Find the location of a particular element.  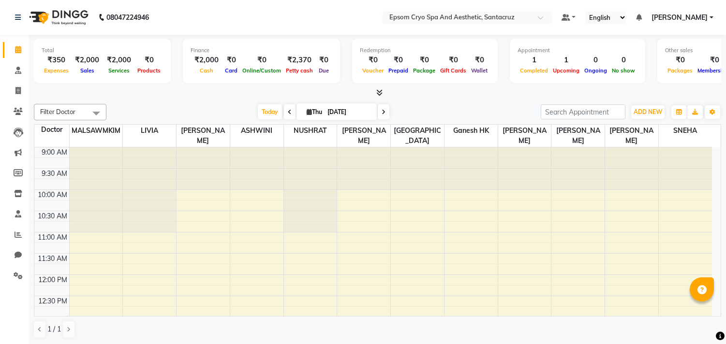

span: LIVIA is located at coordinates (149, 131).